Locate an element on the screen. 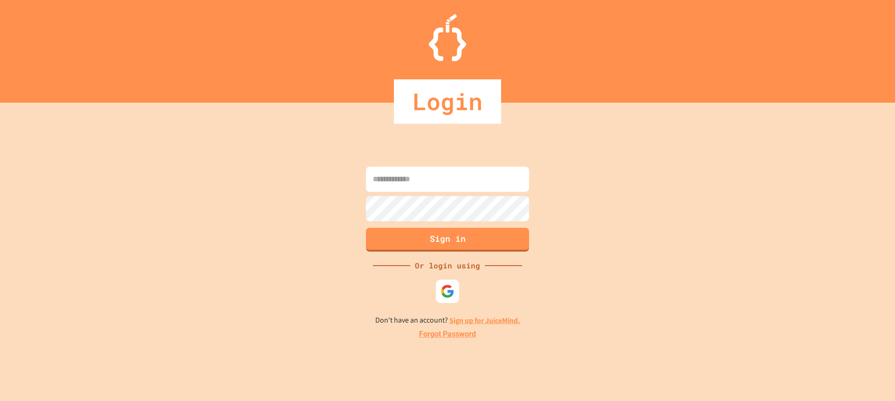 This screenshot has width=895, height=401. a: Sign up for JuiceMind. is located at coordinates (485, 320).